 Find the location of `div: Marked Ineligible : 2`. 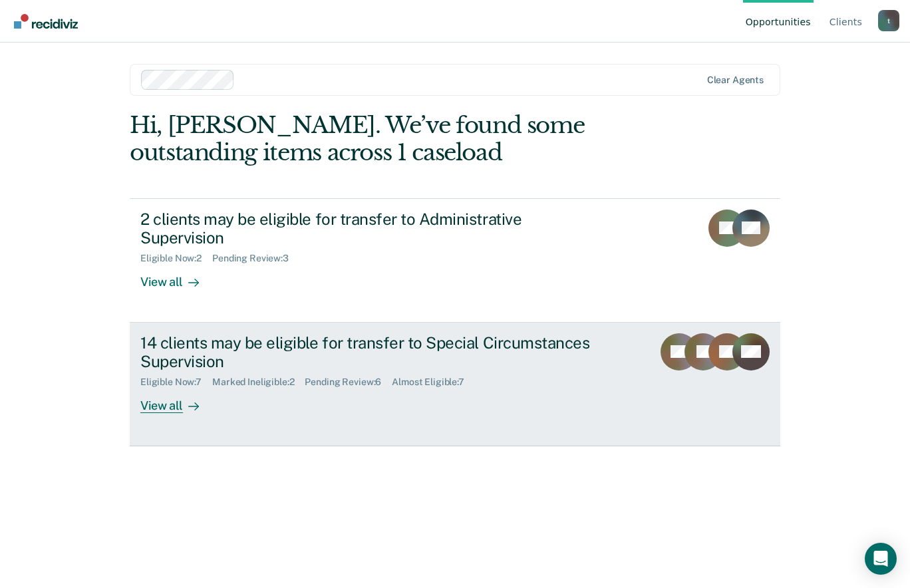

div: Marked Ineligible : 2 is located at coordinates (258, 382).